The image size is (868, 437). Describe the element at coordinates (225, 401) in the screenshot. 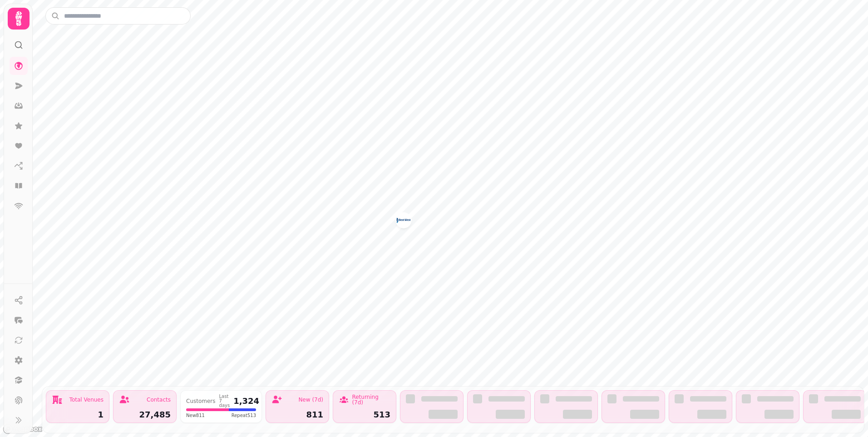

I see `div: Last 7 days` at that location.